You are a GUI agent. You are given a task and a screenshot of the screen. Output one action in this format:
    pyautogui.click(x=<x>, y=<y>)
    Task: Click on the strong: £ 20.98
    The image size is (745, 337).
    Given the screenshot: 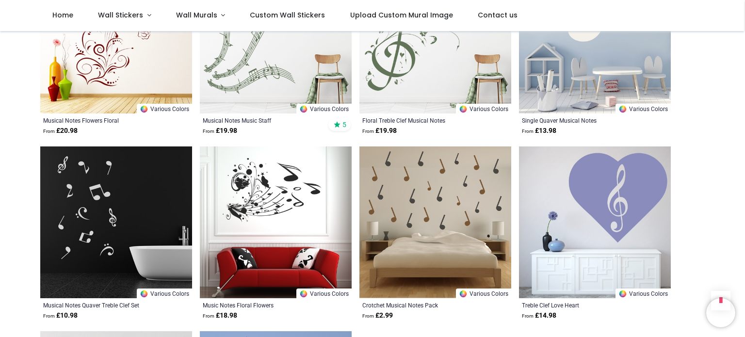 What is the action you would take?
    pyautogui.click(x=60, y=131)
    